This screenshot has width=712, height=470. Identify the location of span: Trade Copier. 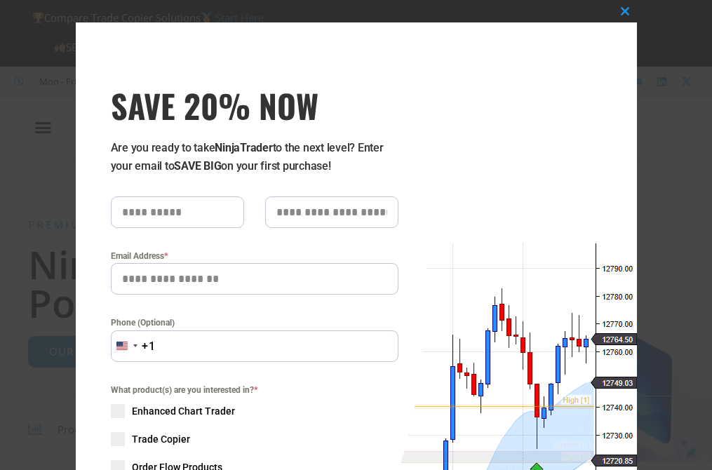
(161, 439).